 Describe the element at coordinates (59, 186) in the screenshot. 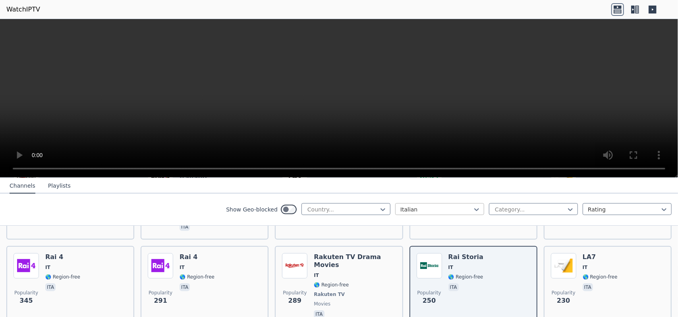

I see `button: Playlists` at that location.